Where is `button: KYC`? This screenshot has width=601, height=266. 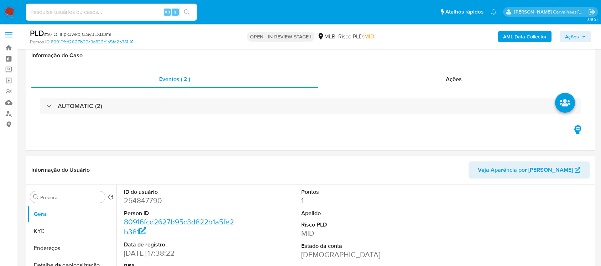
button: KYC is located at coordinates (72, 231).